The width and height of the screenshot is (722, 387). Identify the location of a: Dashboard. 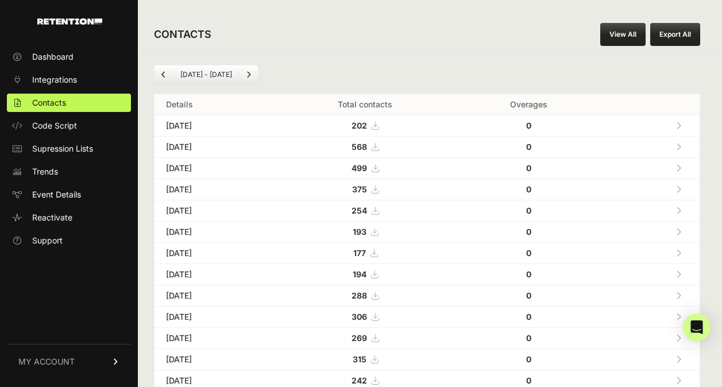
(69, 57).